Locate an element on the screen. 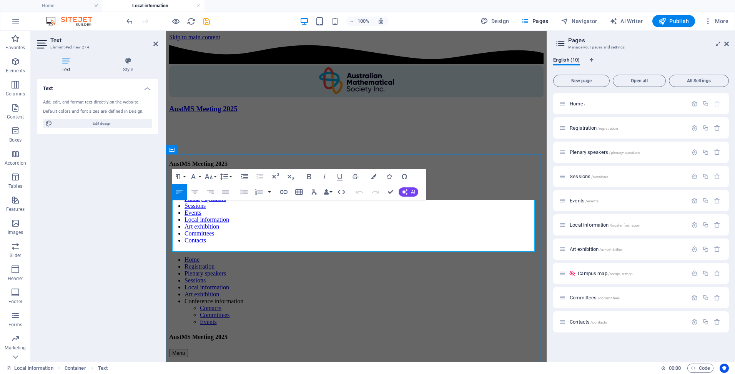 Image resolution: width=735 pixels, height=374 pixels. div: The startpage cannot be deleted is located at coordinates (717, 103).